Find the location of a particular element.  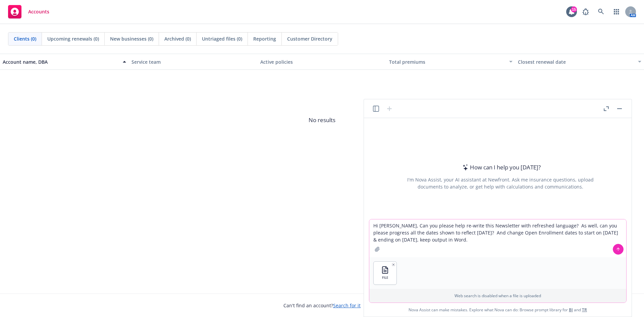

button: Closest renewal date is located at coordinates (580, 62).